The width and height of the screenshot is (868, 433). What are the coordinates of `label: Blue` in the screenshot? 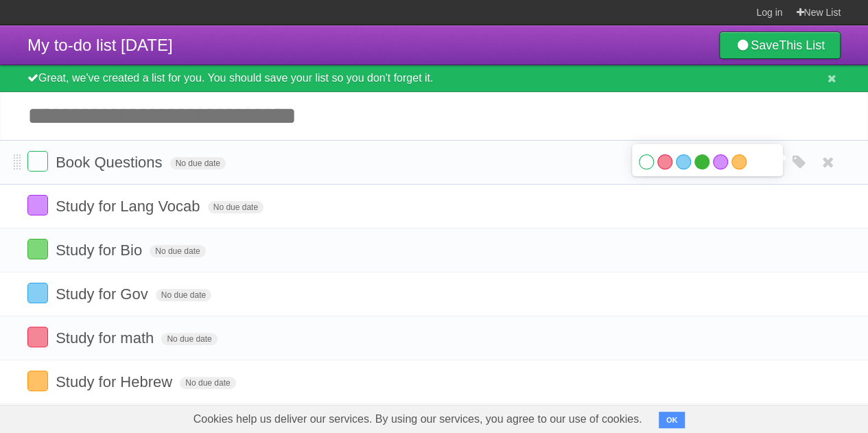 It's located at (683, 162).